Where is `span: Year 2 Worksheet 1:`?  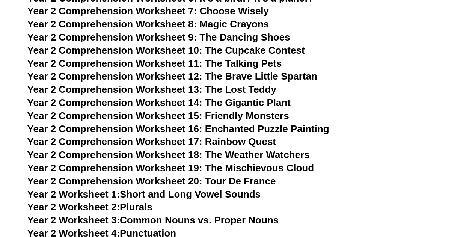
span: Year 2 Worksheet 1: is located at coordinates (74, 194).